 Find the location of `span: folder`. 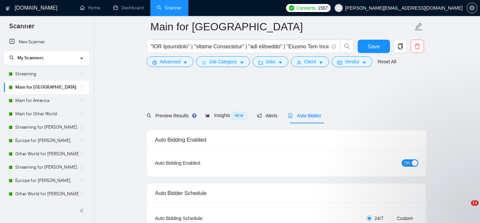

span: folder is located at coordinates (260, 62).